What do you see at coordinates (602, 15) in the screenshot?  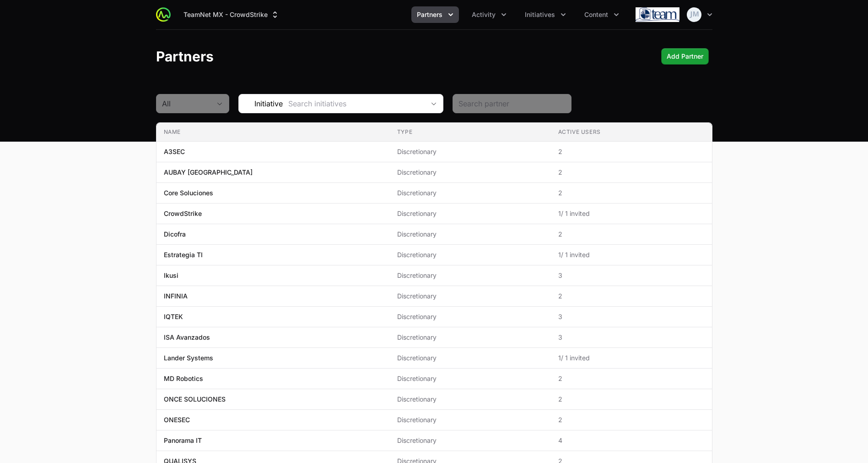 I see `button: Content` at bounding box center [602, 15].